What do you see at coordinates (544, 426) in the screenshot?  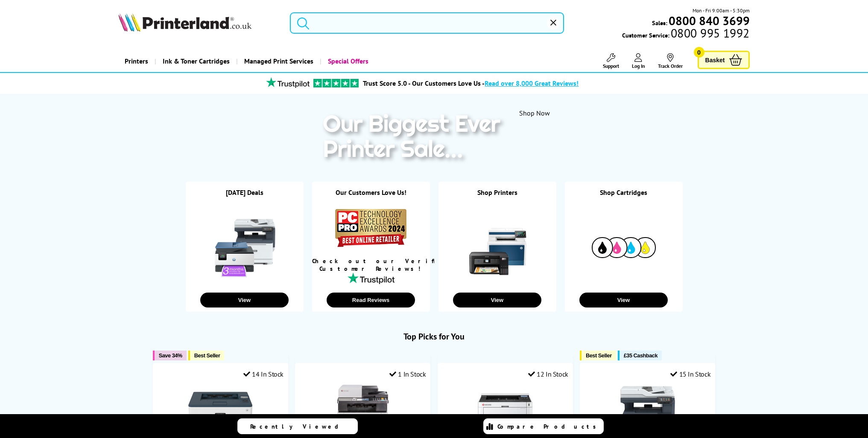 I see `a: Compare Products` at bounding box center [544, 426].